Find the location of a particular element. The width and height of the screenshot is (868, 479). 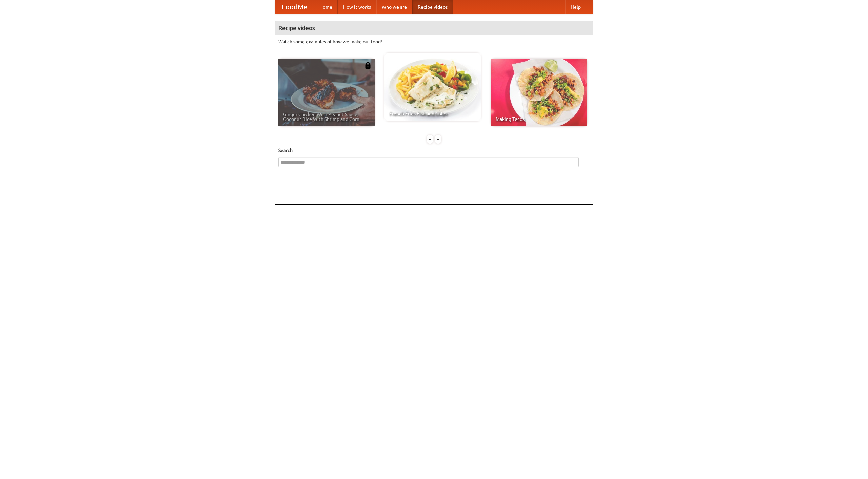

a: French Fries Fish and Chips is located at coordinates (432, 87).